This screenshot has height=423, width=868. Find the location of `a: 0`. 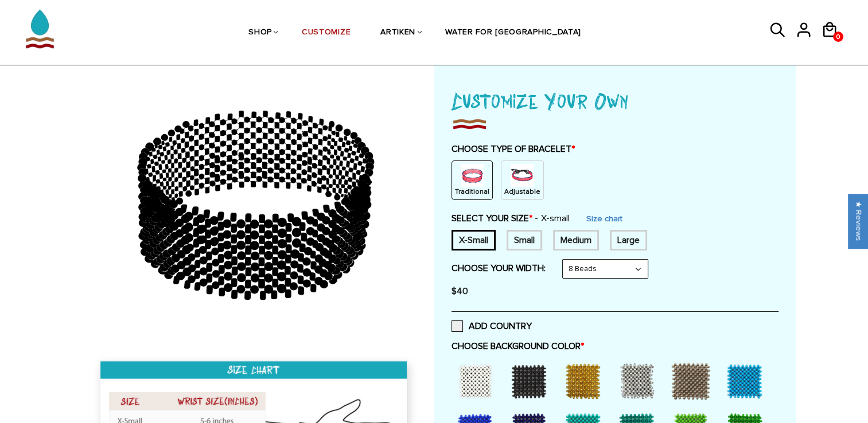

a: 0 is located at coordinates (838, 37).